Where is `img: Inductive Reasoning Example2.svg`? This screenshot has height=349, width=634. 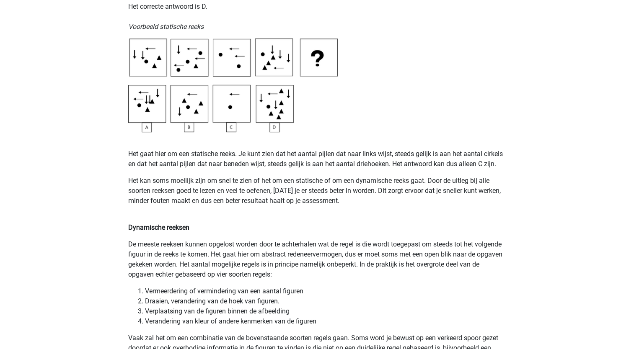 img: Inductive Reasoning Example2.svg is located at coordinates (233, 85).